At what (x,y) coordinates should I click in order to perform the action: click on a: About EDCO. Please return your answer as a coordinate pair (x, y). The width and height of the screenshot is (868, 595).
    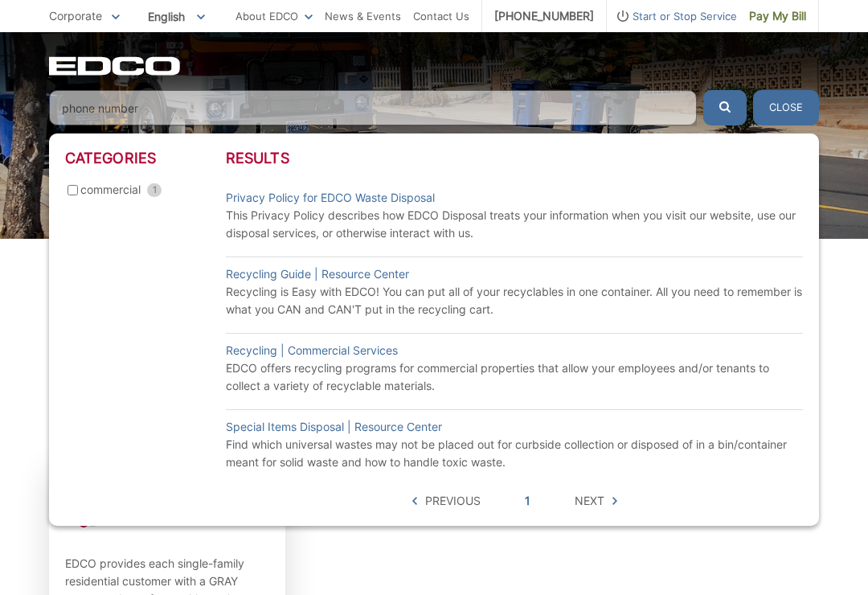
    Looking at the image, I should click on (274, 16).